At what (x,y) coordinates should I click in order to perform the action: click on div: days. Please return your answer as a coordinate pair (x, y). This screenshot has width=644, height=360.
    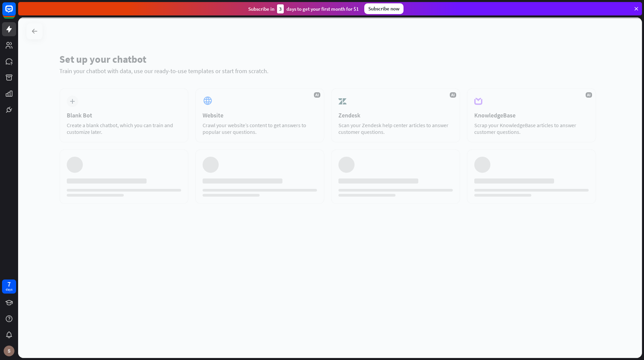
    Looking at the image, I should click on (9, 290).